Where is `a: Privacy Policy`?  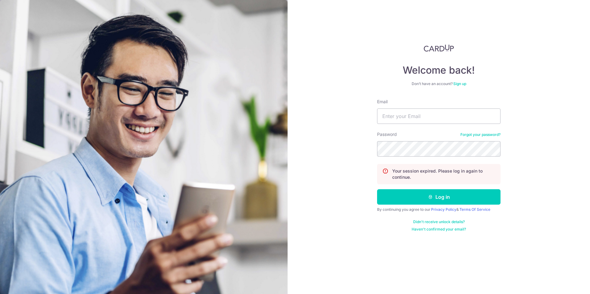 a: Privacy Policy is located at coordinates (444, 209).